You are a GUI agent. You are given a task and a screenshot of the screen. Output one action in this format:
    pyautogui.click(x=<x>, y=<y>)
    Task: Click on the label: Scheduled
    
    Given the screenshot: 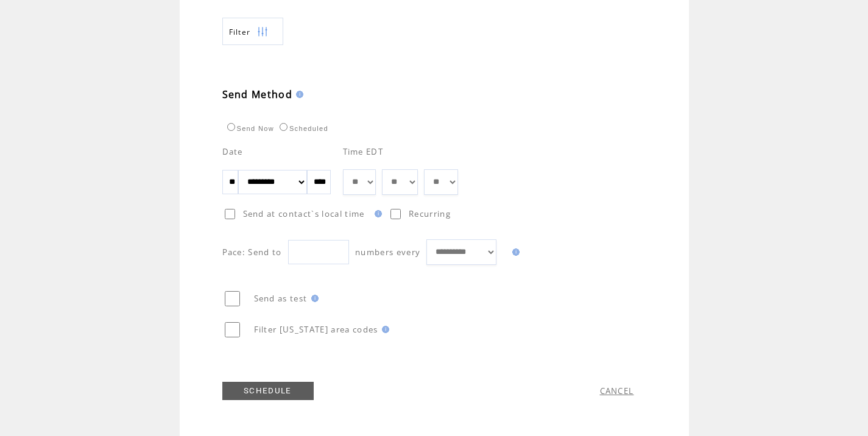 What is the action you would take?
    pyautogui.click(x=302, y=129)
    